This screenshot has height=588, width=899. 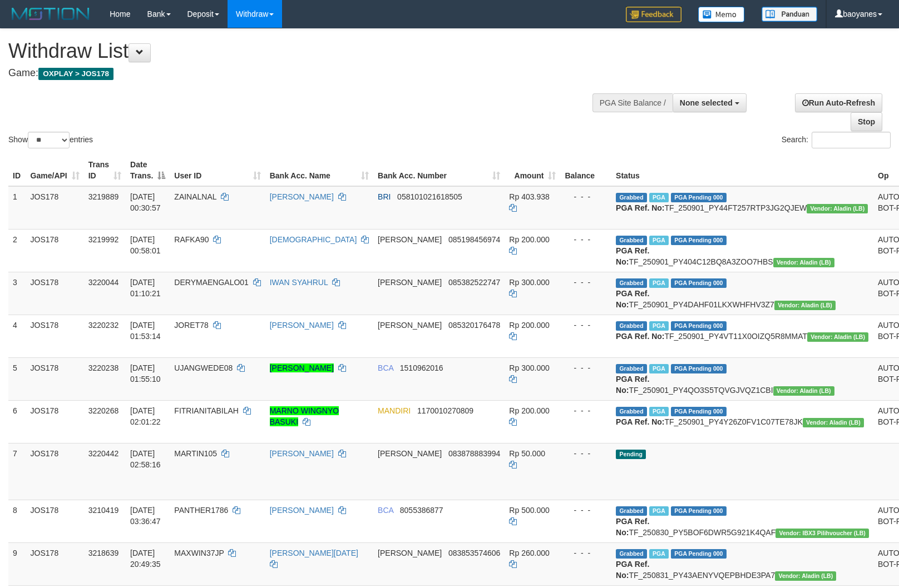 What do you see at coordinates (103, 197) in the screenshot?
I see `span: 3219889` at bounding box center [103, 197].